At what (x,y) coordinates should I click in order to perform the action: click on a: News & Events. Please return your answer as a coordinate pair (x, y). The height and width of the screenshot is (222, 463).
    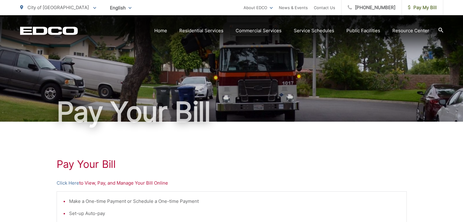
    Looking at the image, I should click on (293, 8).